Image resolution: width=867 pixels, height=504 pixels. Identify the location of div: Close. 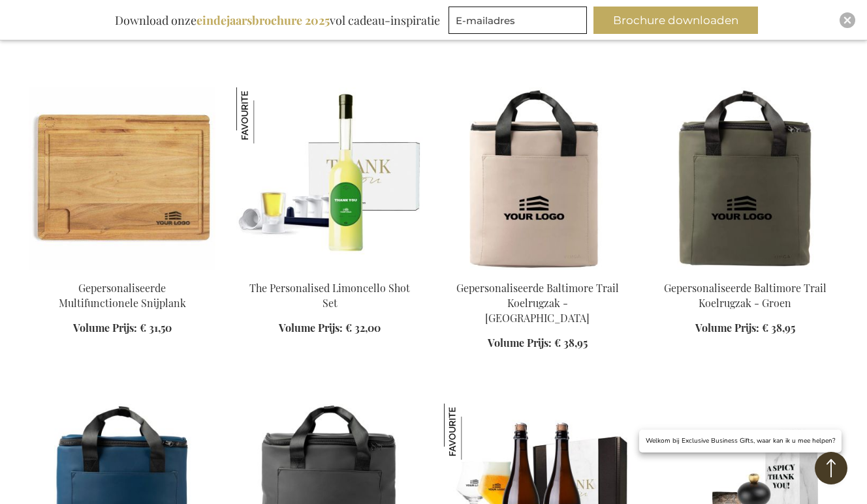
(847, 20).